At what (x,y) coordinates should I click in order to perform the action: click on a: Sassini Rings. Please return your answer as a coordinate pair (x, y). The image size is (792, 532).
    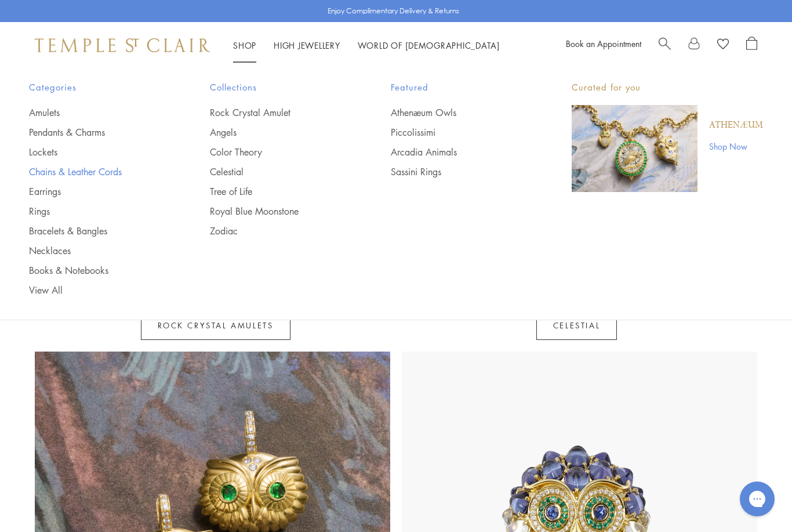
    Looking at the image, I should click on (458, 172).